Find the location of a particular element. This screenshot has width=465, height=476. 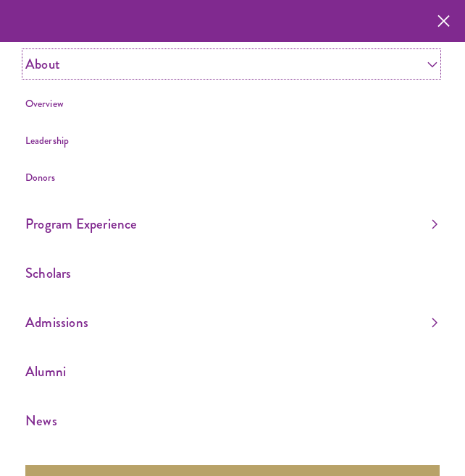

a: News is located at coordinates (231, 420).